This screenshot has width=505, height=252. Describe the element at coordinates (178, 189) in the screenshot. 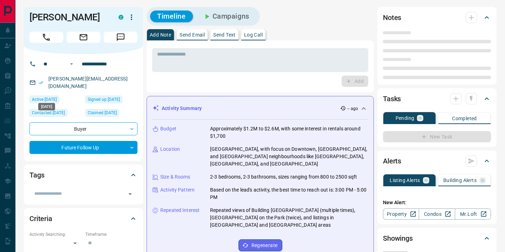

I see `p: Activity Pattern` at that location.